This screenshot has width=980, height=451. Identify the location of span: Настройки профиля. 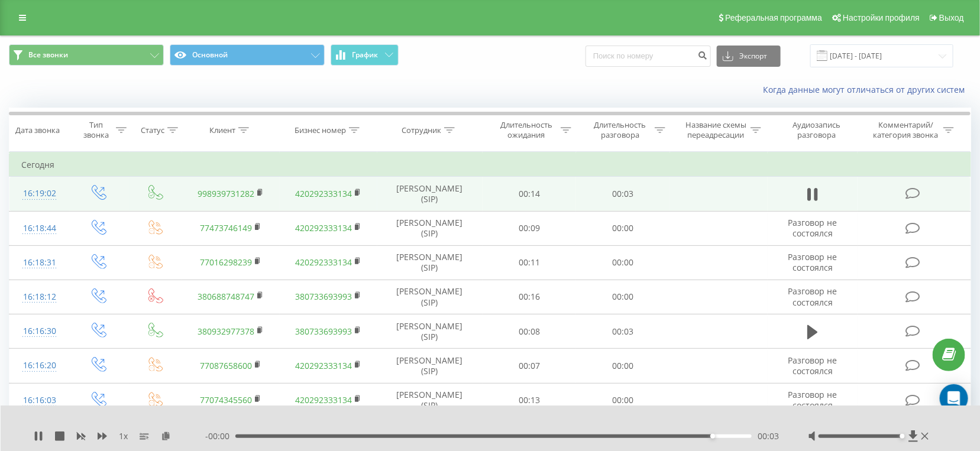
(881, 18).